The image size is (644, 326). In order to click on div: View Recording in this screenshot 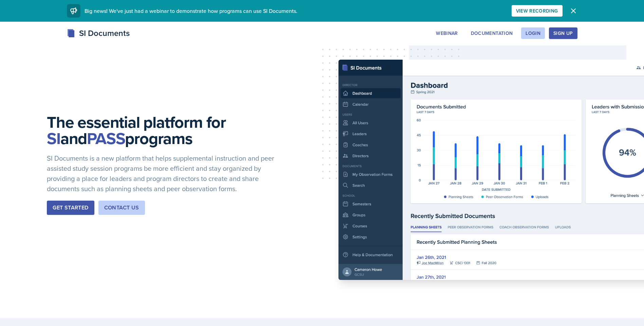, I will do `click(537, 11)`.